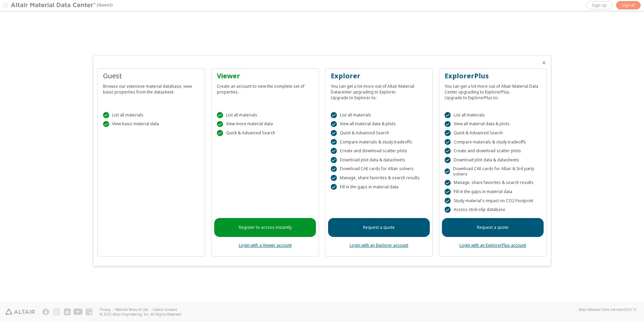 The image size is (644, 322). Describe the element at coordinates (379, 91) in the screenshot. I see `div: You can get a lot more out of Altair Material Datacenter upgrading to Explorer. Upgrade to Explor...` at that location.